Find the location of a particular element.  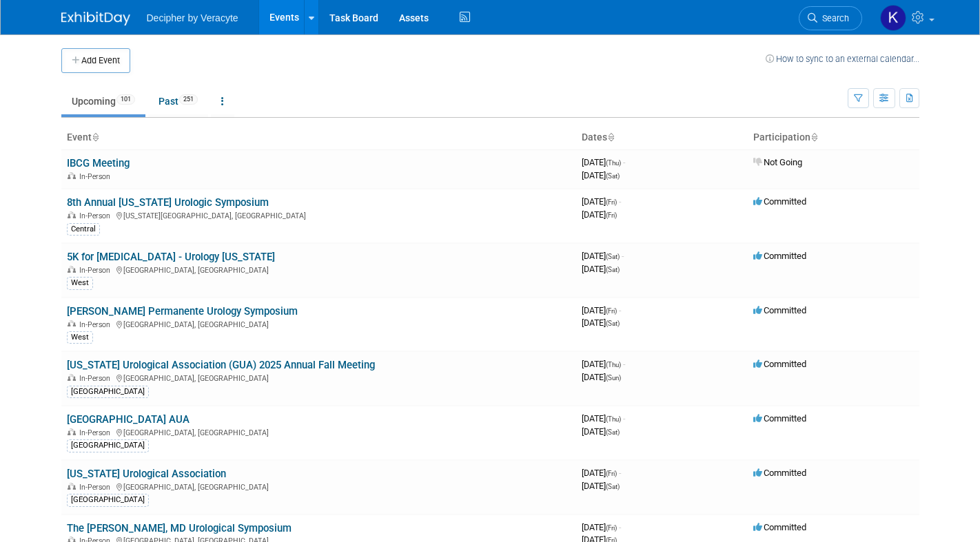

th: Participation is located at coordinates (834, 138).